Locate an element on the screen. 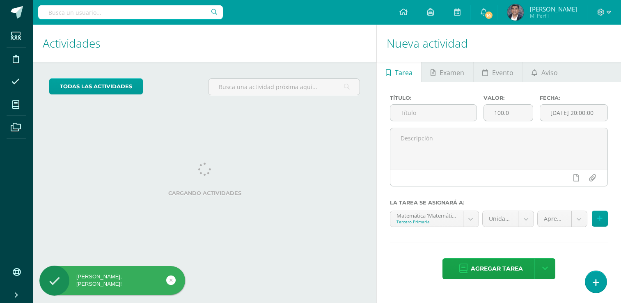 The image size is (621, 303). label: La tarea se asignará a: is located at coordinates (498, 202).